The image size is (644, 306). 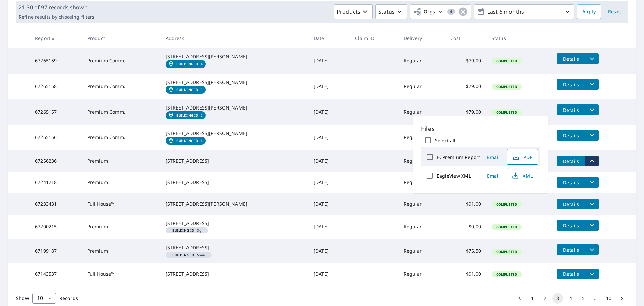 What do you see at coordinates (387, 12) in the screenshot?
I see `p: Status` at bounding box center [387, 12].